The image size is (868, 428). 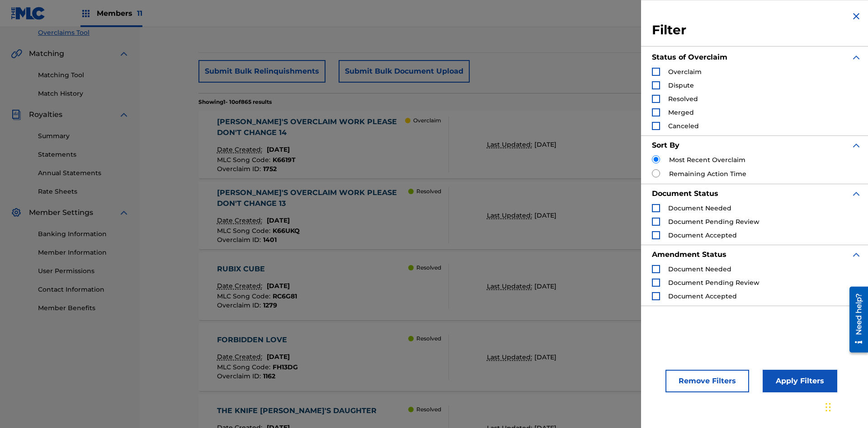 What do you see at coordinates (257, 269) in the screenshot?
I see `div: RUBIX CUBE` at bounding box center [257, 269].